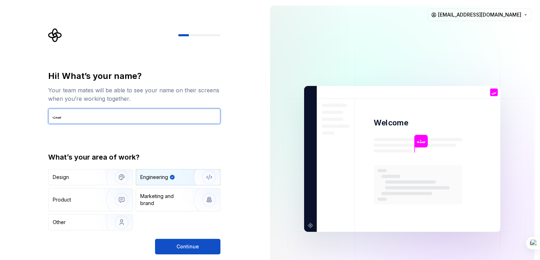 Image resolution: width=540 pixels, height=260 pixels. I want to click on div: Your team mates will be able to see your name on their screens when you’re working together., so click(134, 94).